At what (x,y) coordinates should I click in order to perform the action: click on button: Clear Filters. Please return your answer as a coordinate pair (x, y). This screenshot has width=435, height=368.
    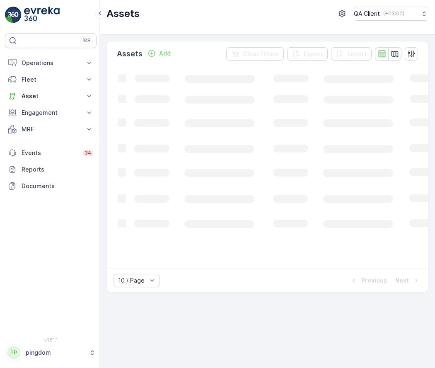
    Looking at the image, I should click on (255, 54).